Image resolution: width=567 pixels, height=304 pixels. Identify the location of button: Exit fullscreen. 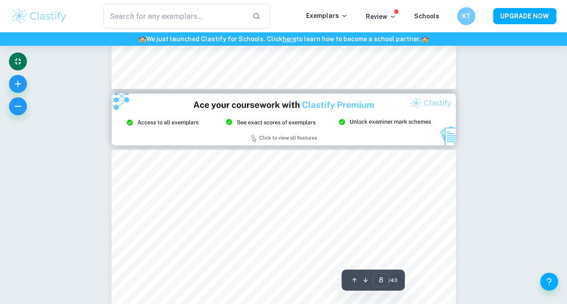
(18, 61).